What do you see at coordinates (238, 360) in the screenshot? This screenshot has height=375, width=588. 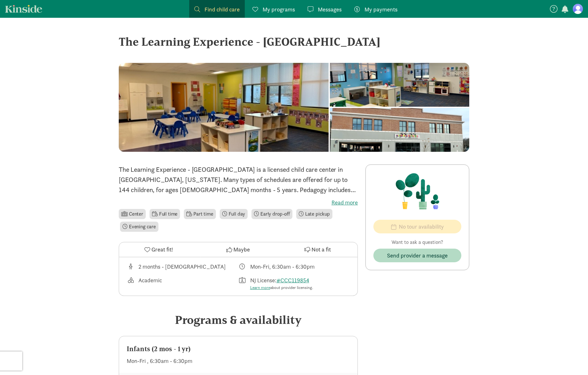 I see `div: Mon-Fri , 6:30am - 6:30pm` at bounding box center [238, 360].